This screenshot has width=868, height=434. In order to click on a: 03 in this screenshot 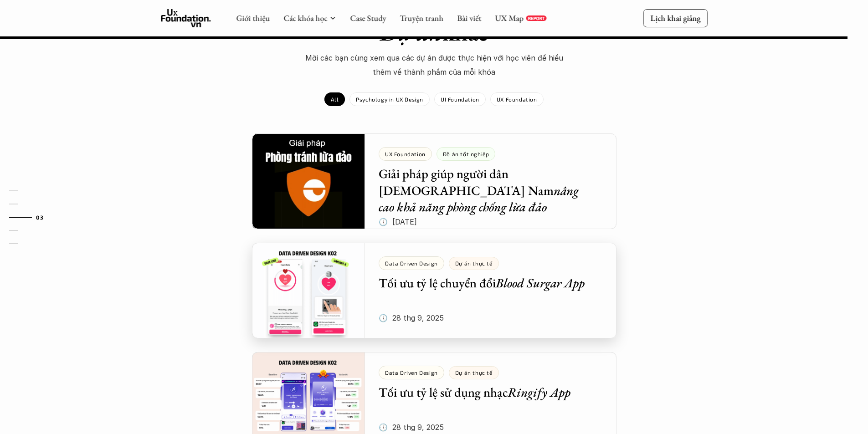, I will do `click(31, 217)`.